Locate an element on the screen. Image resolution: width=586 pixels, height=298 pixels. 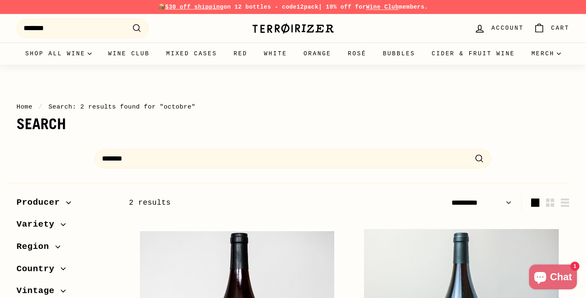
span: Account is located at coordinates (508, 28).